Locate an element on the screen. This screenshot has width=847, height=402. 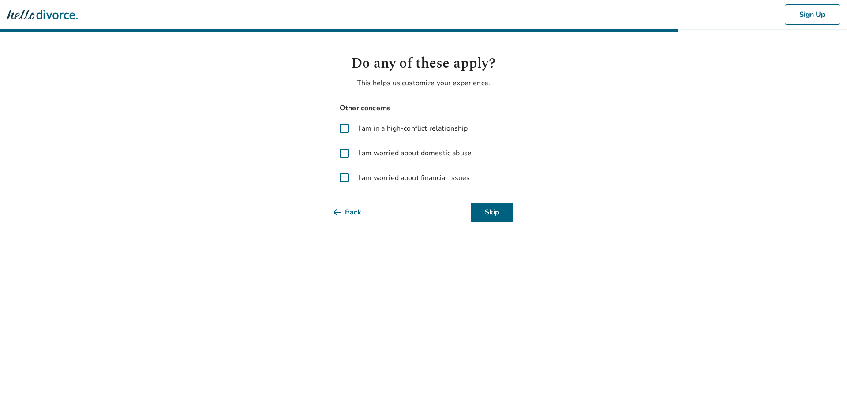
p: This helps us customize your experience. is located at coordinates (424, 83).